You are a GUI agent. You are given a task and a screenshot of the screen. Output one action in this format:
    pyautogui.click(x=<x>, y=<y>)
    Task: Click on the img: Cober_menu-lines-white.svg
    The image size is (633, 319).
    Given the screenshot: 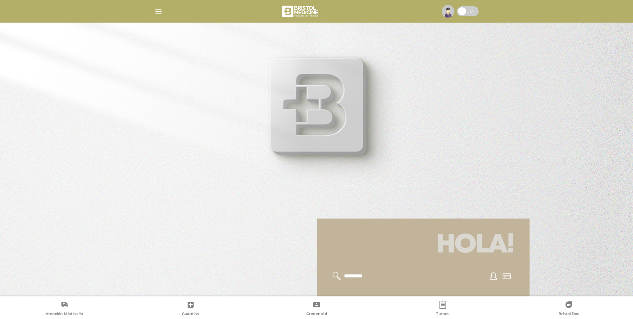 What is the action you would take?
    pyautogui.click(x=158, y=11)
    